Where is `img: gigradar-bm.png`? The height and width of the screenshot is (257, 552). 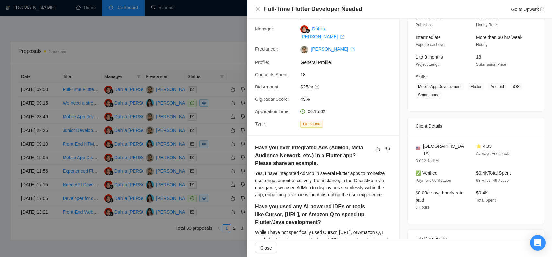 img: gigradar-bm.png is located at coordinates (308, 31).